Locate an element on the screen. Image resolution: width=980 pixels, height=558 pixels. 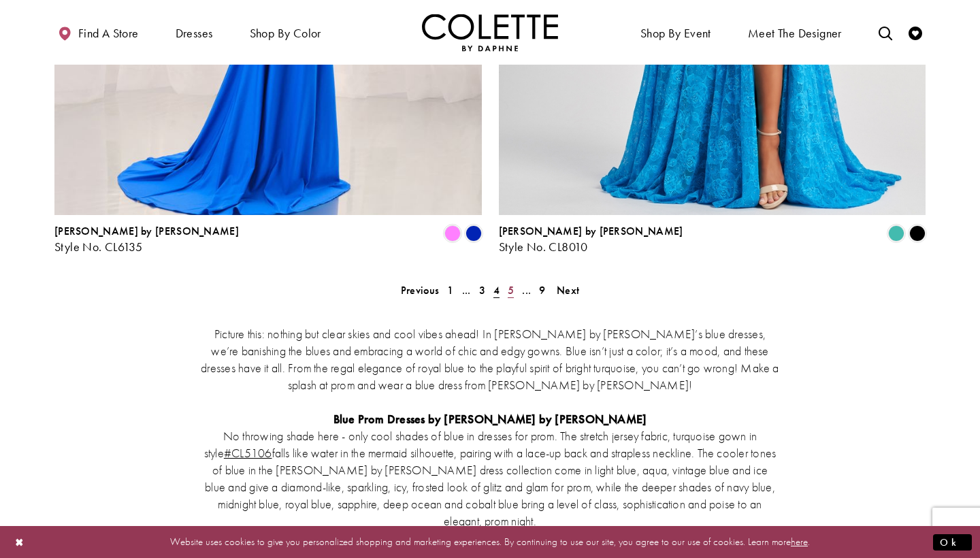
a: Find a store is located at coordinates (98, 32).